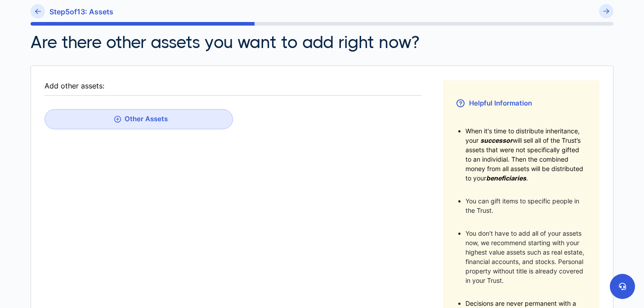  Describe the element at coordinates (497, 140) in the screenshot. I see `span: successor` at that location.